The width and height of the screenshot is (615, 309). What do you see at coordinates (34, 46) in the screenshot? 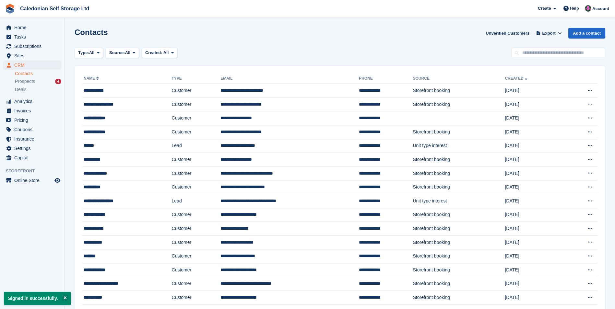
I see `span: Subscriptions` at bounding box center [34, 46].